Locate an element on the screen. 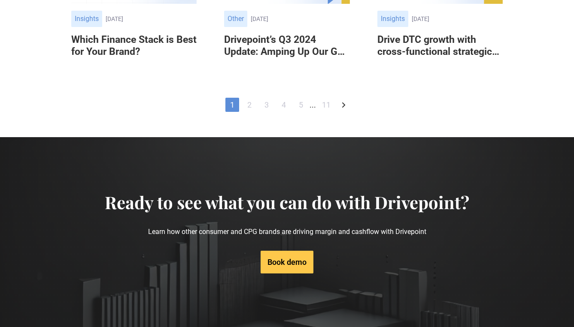 Image resolution: width=574 pixels, height=327 pixels. a: 3 is located at coordinates (267, 105).